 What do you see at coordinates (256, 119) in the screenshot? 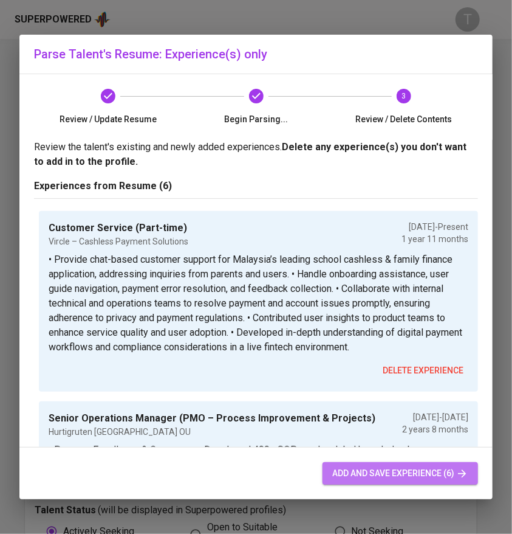
I see `span: Begin Parsing...` at bounding box center [256, 119].